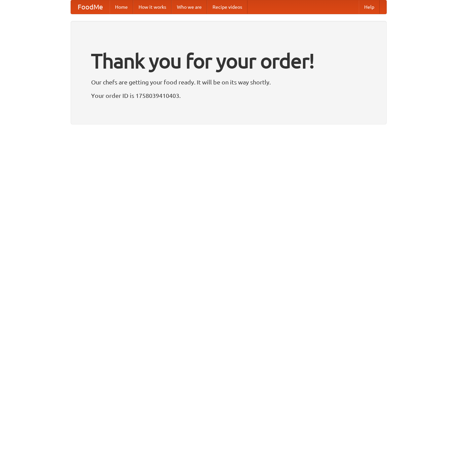 The width and height of the screenshot is (457, 476). Describe the element at coordinates (369, 7) in the screenshot. I see `a: Help` at that location.